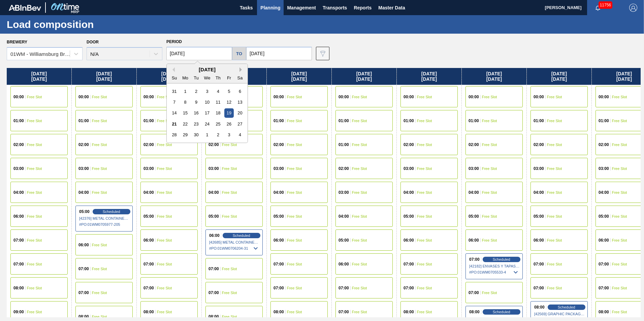  I want to click on span: [42376] METAL CONTAINER CORPORATION - 0008219743, so click(104, 218).